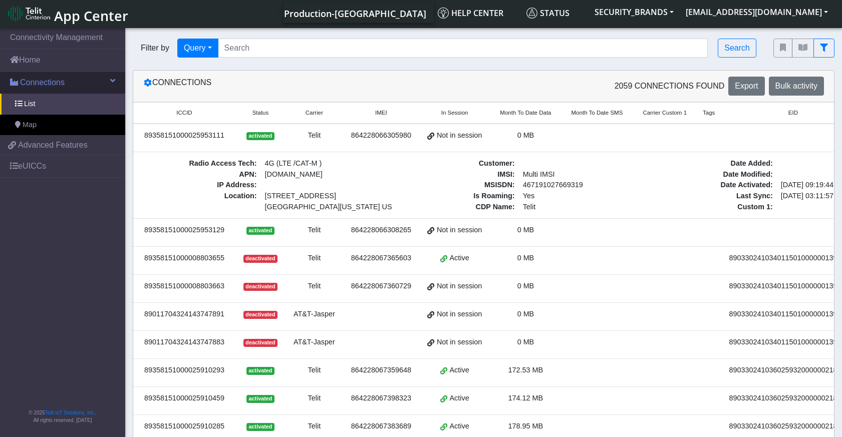 The height and width of the screenshot is (437, 842). What do you see at coordinates (381, 287) in the screenshot?
I see `div: 864228067360729` at bounding box center [381, 287].